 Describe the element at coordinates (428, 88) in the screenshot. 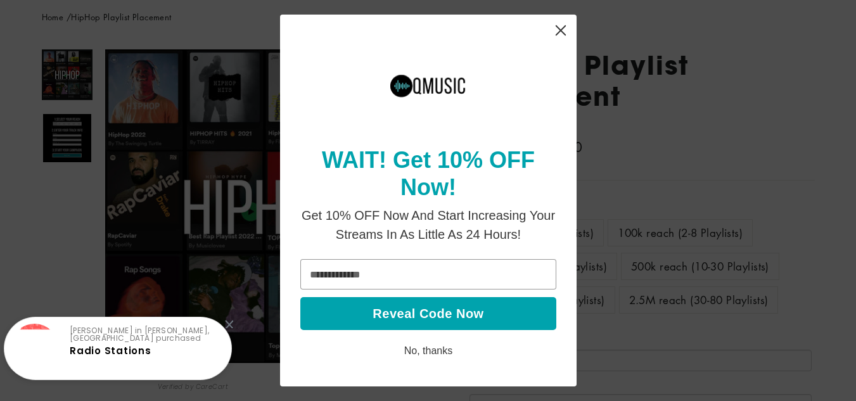

I see `img: Untitled%20design.png` at that location.